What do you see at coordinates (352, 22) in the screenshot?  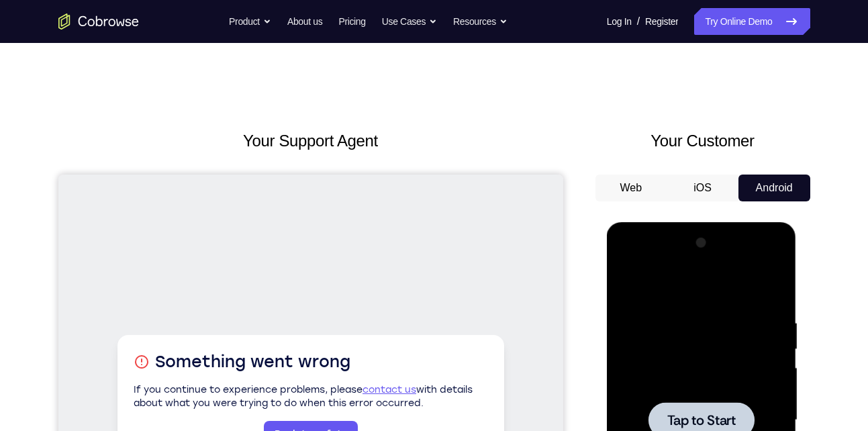 I see `a: Pricing` at bounding box center [352, 22].